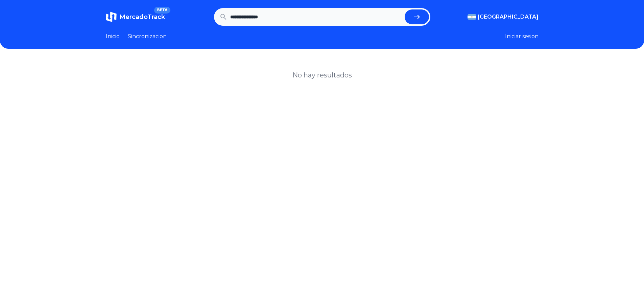 The image size is (644, 303). I want to click on img: MercadoTrack, so click(111, 17).